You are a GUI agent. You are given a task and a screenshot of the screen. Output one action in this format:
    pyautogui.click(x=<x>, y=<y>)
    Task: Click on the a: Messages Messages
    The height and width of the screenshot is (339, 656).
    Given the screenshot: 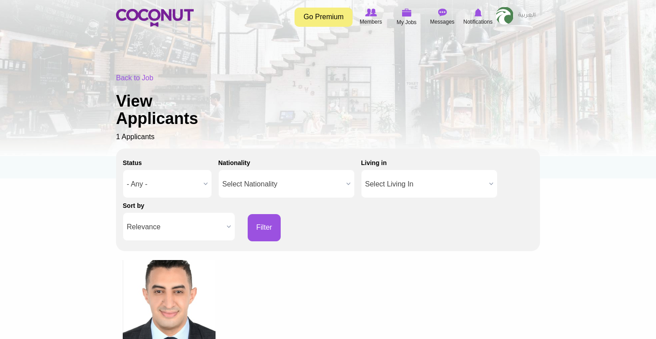 What is the action you would take?
    pyautogui.click(x=442, y=17)
    